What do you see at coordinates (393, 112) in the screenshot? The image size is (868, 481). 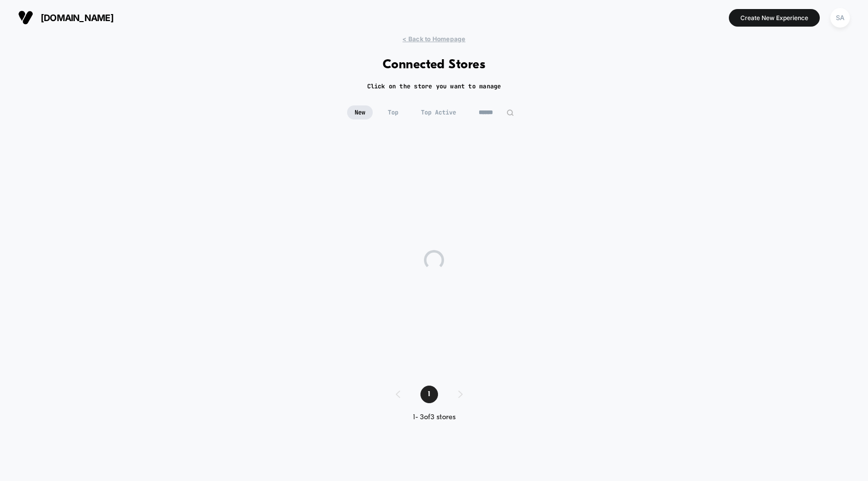 I see `span: Top` at bounding box center [393, 112].